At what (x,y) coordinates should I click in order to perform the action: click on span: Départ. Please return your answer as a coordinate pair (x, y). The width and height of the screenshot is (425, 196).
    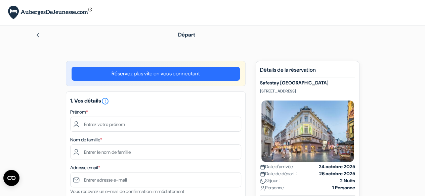
    Looking at the image, I should click on (186, 35).